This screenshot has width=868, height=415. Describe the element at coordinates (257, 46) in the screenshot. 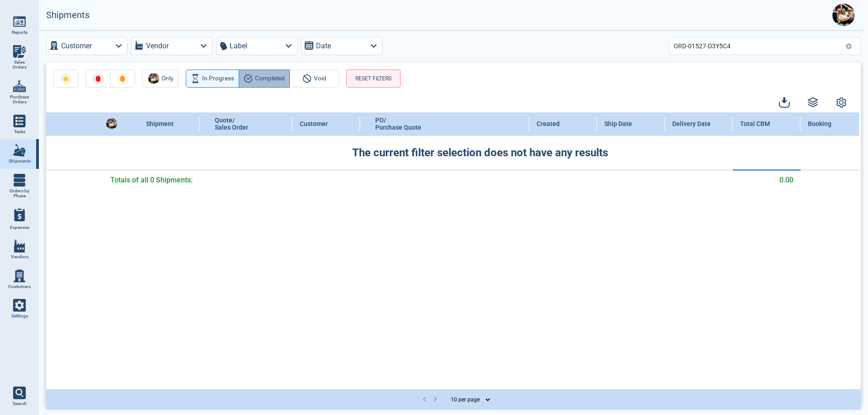

I see `button: Label` at that location.